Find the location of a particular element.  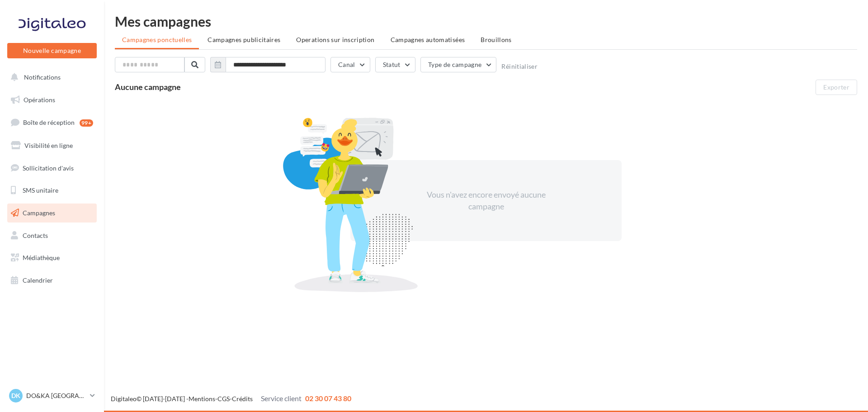

span: Contacts is located at coordinates (35, 235).